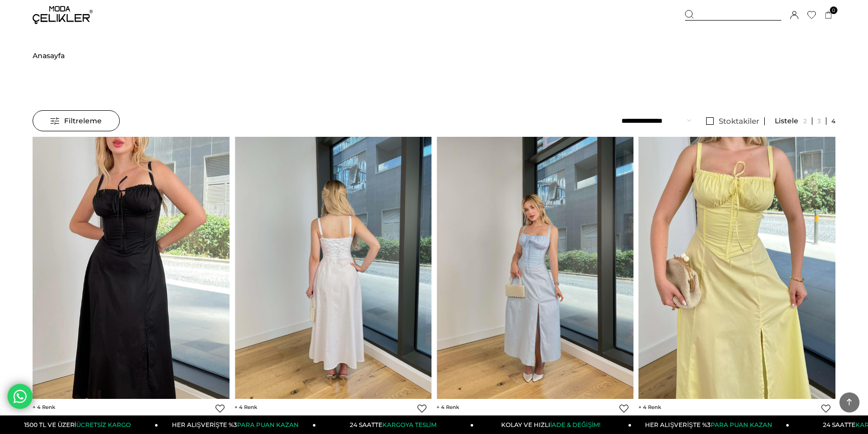 The image size is (868, 434). Describe the element at coordinates (536, 268) in the screenshot. I see `img: Askılı Göğüs Büzgülü Belden Oturtmalı Sayden Mavi Kadın Elbise 25Y528` at that location.